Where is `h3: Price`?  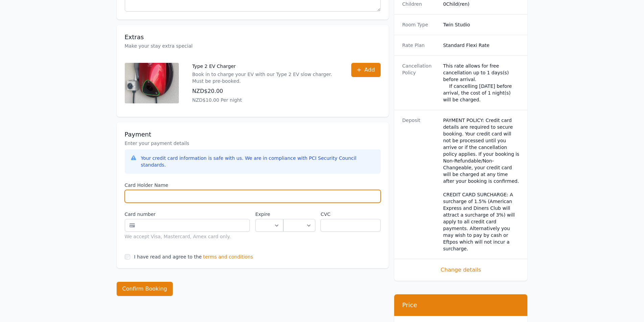
h3: Price is located at coordinates (461, 305).